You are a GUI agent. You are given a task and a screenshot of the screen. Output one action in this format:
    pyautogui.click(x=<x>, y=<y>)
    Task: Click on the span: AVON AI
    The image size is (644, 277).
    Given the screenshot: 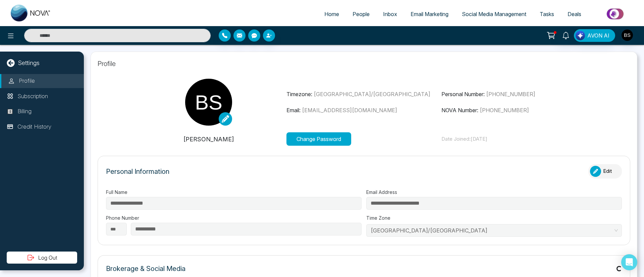 What is the action you would take?
    pyautogui.click(x=598, y=36)
    